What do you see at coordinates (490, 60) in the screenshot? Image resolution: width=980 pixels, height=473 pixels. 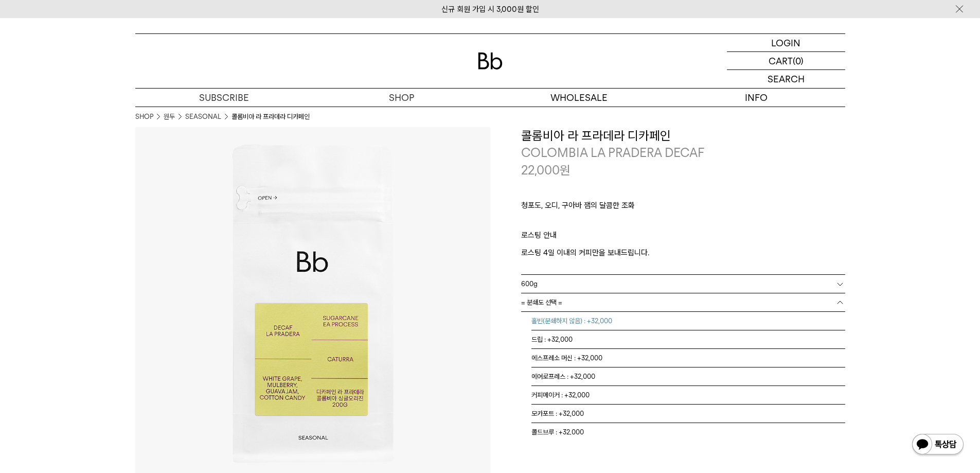 I see `img: 로고` at bounding box center [490, 60].